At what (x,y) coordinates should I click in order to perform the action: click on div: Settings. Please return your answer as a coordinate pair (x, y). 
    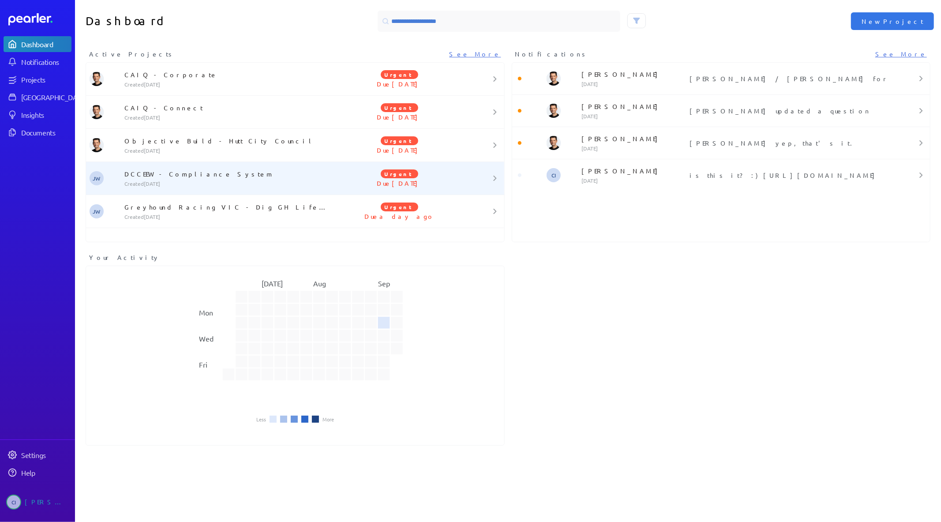
    Looking at the image, I should click on (46, 455).